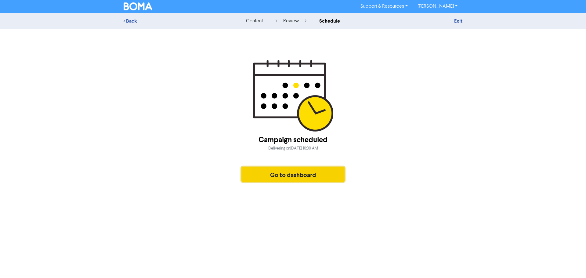  What do you see at coordinates (291, 21) in the screenshot?
I see `div: review` at bounding box center [291, 21].